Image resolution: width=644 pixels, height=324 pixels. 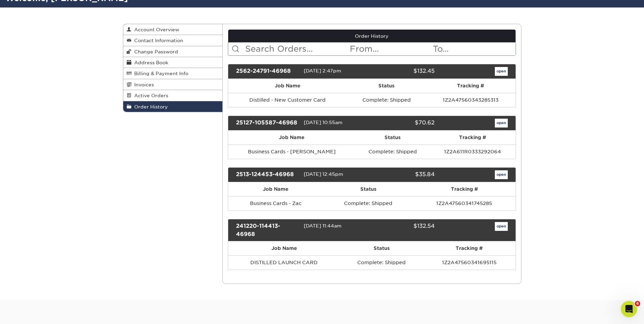 What do you see at coordinates (267, 230) in the screenshot?
I see `div: 241220-114413-46968` at bounding box center [267, 230].